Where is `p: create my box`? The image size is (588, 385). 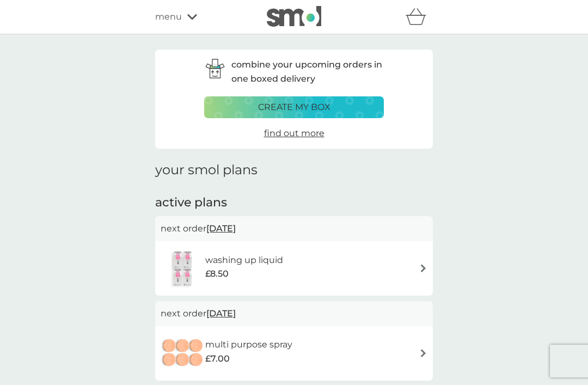 p: create my box is located at coordinates (294, 107).